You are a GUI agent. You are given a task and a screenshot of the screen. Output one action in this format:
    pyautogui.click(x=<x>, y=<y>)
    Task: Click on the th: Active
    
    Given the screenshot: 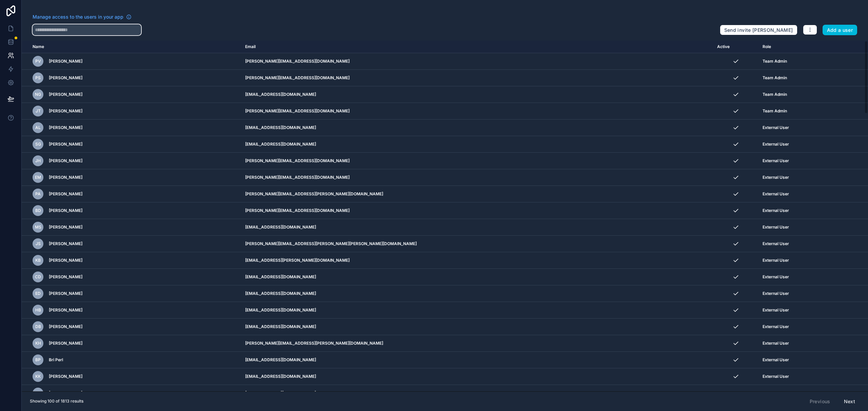 What is the action you would take?
    pyautogui.click(x=736, y=47)
    